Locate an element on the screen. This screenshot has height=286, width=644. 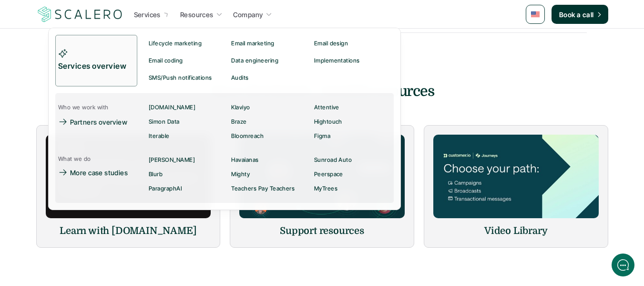
p: Klaviyo is located at coordinates (240, 107).